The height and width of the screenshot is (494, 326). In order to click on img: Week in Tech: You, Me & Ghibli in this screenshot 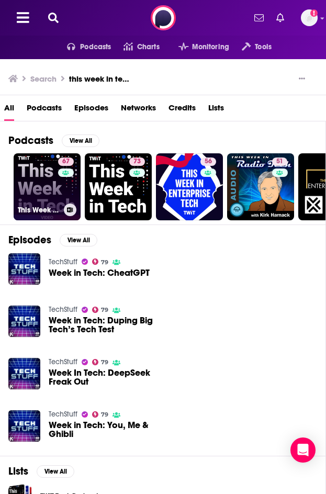, I will do `click(24, 426)`.